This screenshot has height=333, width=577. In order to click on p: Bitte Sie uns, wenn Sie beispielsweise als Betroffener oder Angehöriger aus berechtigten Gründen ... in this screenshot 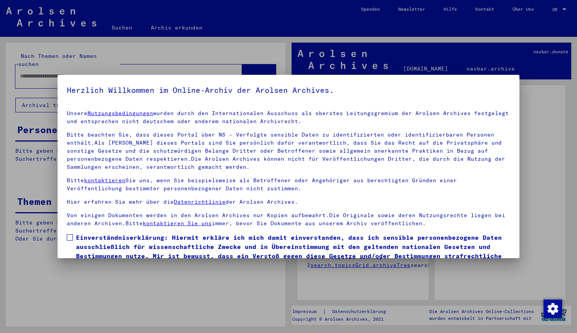, I will do `click(288, 184)`.